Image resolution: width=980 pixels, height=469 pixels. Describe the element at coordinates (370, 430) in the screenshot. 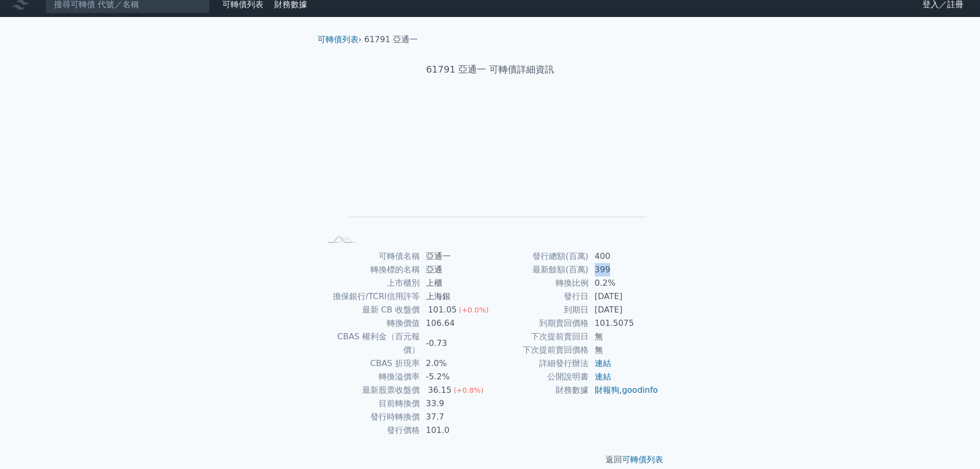

I see `td: 發行價格` at that location.